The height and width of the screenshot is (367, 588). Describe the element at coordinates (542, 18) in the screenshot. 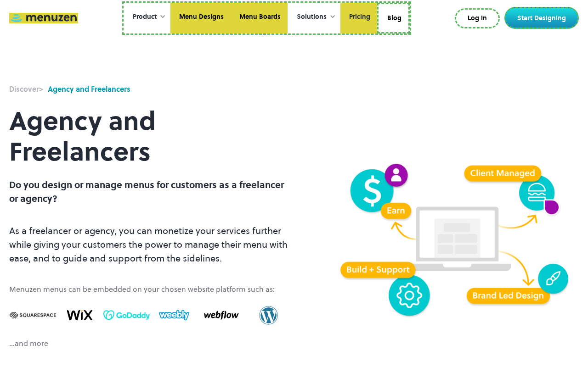

I see `a: Start Designing` at that location.